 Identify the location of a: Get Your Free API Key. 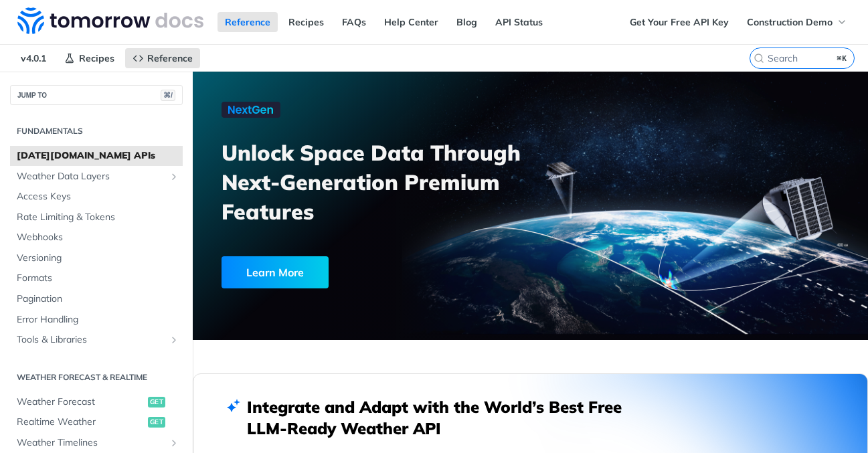
(679, 22).